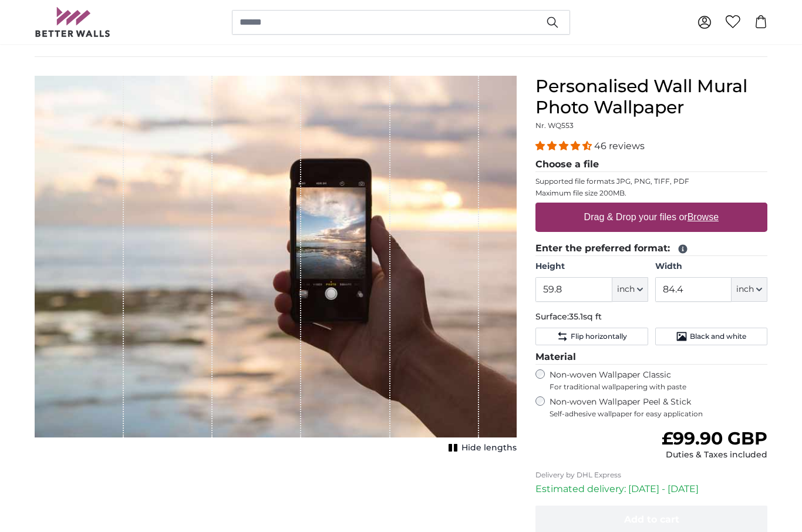 This screenshot has height=532, width=802. What do you see at coordinates (591, 336) in the screenshot?
I see `button: Flip horizontally` at bounding box center [591, 336].